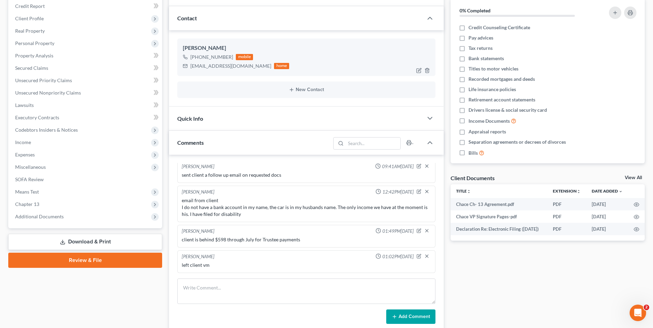 Image resolution: width=653 pixels, height=328 pixels. I want to click on span: Appraisal reports, so click(487, 132).